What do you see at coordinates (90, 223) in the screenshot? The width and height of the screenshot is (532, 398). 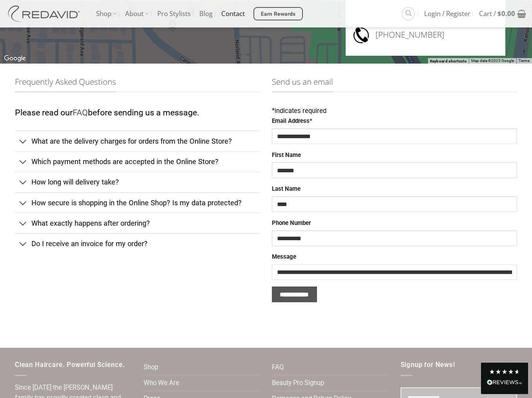 I see `span: What exactly happens after ordering?` at bounding box center [90, 223].